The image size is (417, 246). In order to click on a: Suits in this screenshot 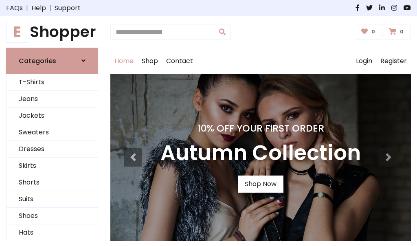, I will do `click(52, 199)`.